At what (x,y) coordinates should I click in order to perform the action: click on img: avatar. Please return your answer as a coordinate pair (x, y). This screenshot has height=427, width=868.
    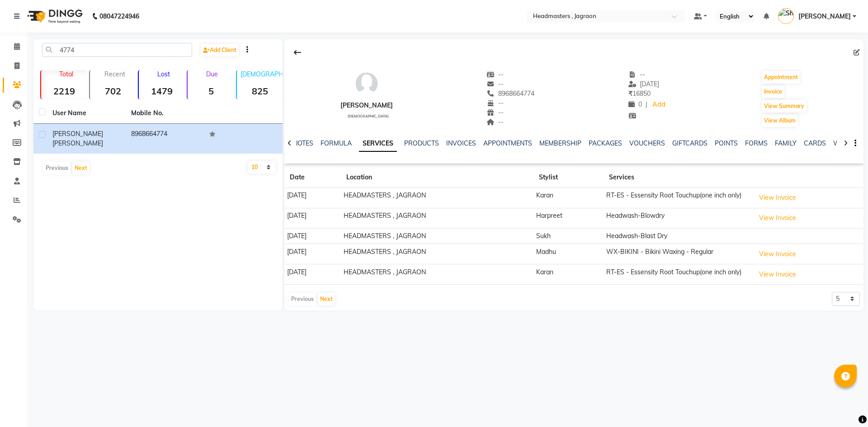
    Looking at the image, I should click on (367, 83).